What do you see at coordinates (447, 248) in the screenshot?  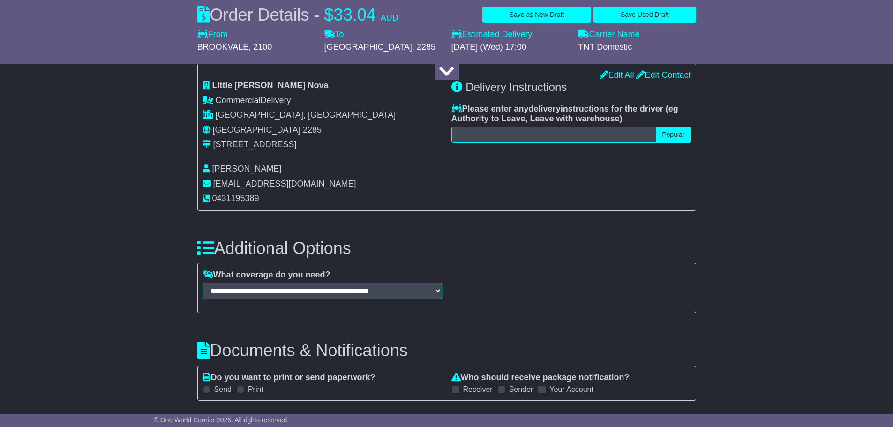 I see `h3: Additional Options` at bounding box center [447, 248].